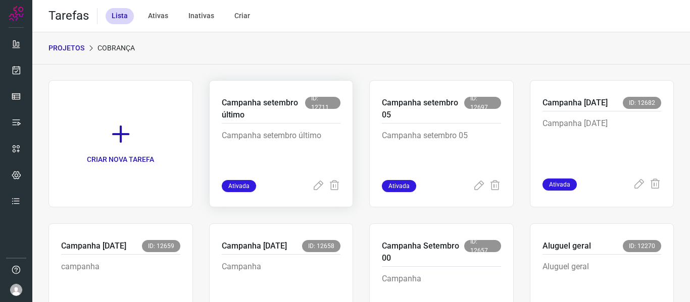 The image size is (690, 302). What do you see at coordinates (201, 16) in the screenshot?
I see `div: Inativas` at bounding box center [201, 16].